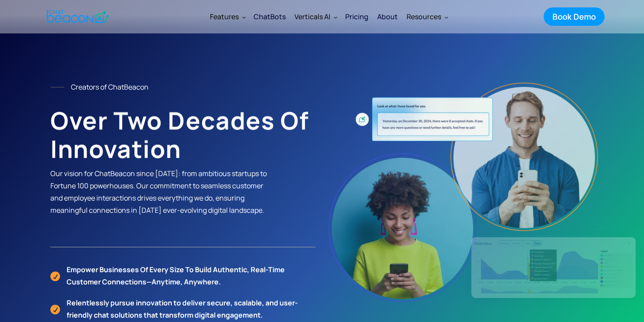 The height and width of the screenshot is (322, 644). What do you see at coordinates (524, 157) in the screenshot?
I see `img: Boy Image` at bounding box center [524, 157].